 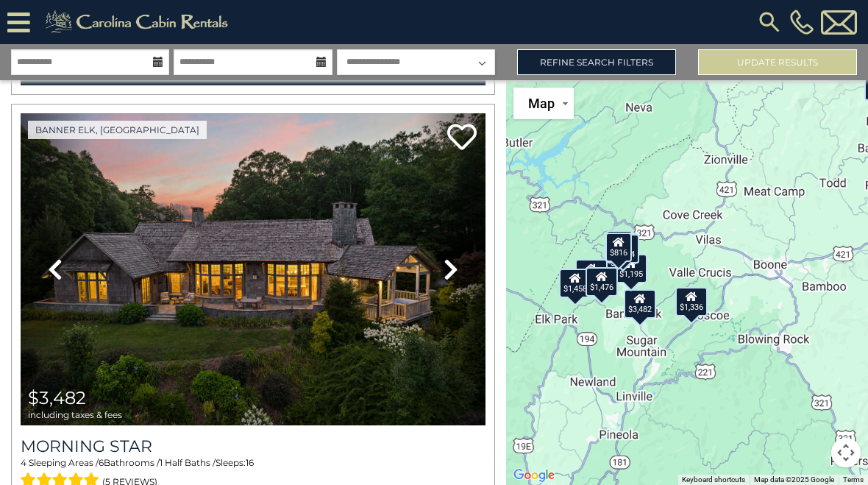 I want to click on button: Update Results, so click(x=777, y=61).